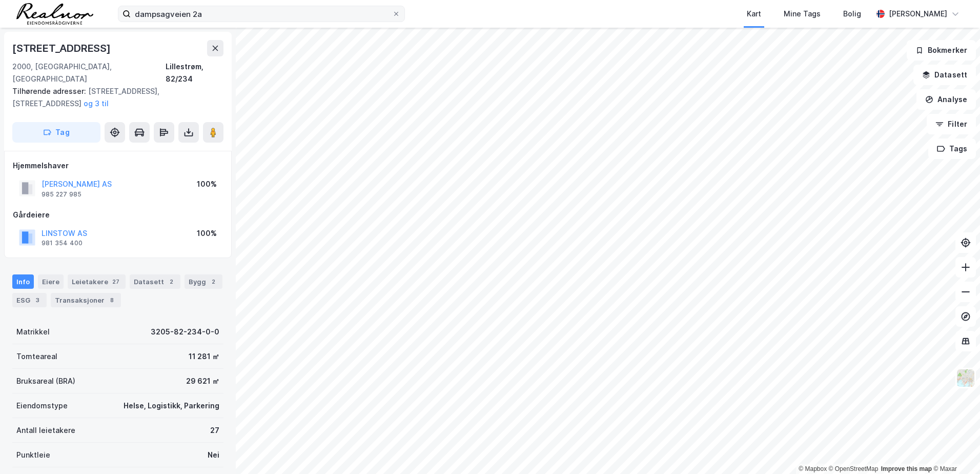 The image size is (980, 474). Describe the element at coordinates (195, 73) in the screenshot. I see `div: Lillestrøm, 82/234` at that location.